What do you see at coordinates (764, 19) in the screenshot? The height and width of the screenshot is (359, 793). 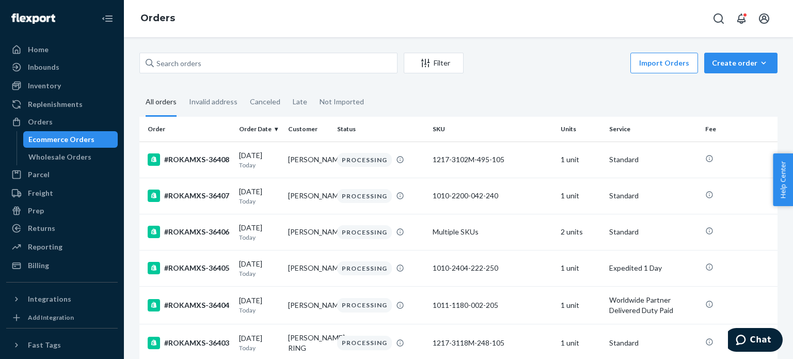 I see `button: Open account menu` at bounding box center [764, 19].